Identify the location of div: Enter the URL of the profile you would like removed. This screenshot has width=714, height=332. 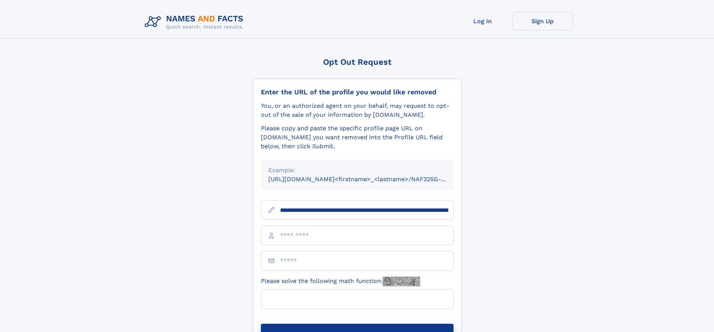
(357, 92).